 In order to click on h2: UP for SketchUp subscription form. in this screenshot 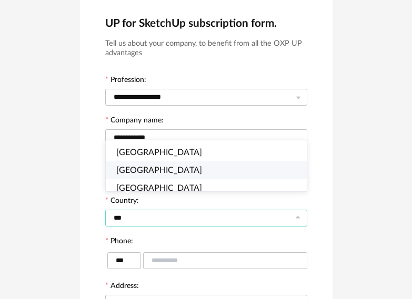, I will do `click(206, 23)`.